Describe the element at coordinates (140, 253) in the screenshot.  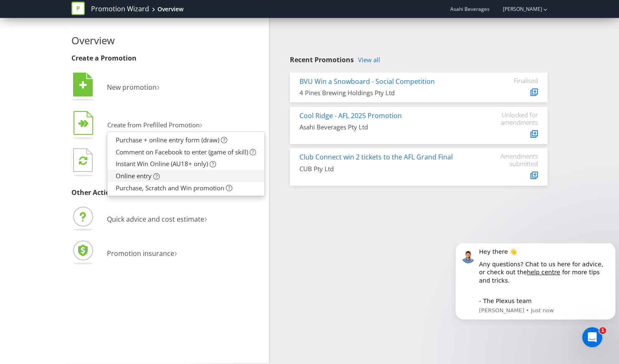
I see `span: Promotion insurance` at that location.